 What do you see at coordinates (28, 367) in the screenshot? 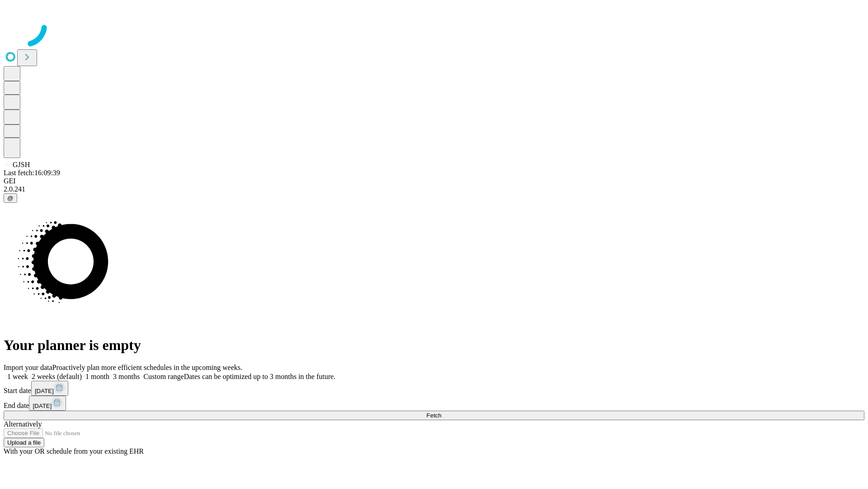
I see `span: Import your data` at bounding box center [28, 367].